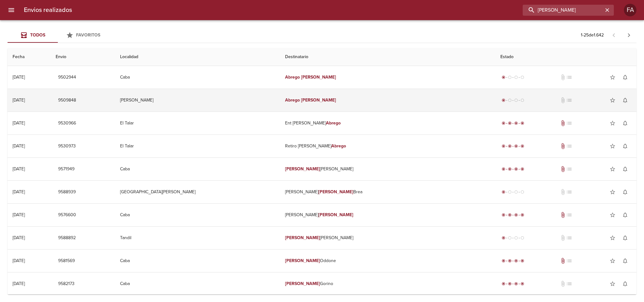  What do you see at coordinates (198, 238) in the screenshot?
I see `td: Tandil` at bounding box center [198, 238].